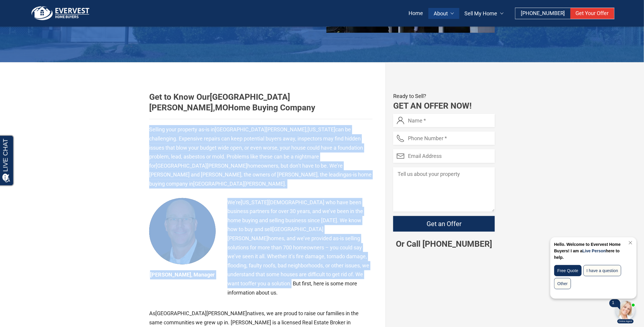 The height and width of the screenshot is (327, 644). Describe the element at coordinates (261, 157) in the screenshot. I see `p: Selling your property as-is in , can be challenging. Expensive repairs can keep potential buyers ...` at that location.